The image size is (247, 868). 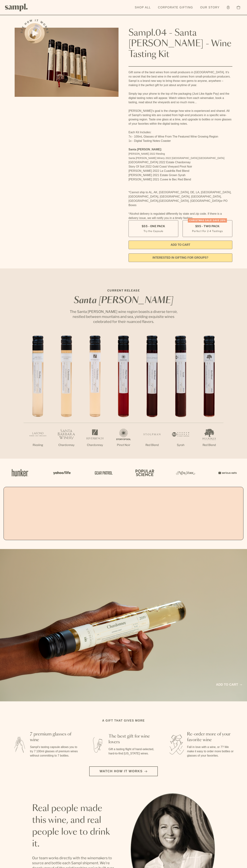 What do you see at coordinates (74, 826) in the screenshot?
I see `h2: Real people made this wine, and real people love to drink it.` at bounding box center [74, 826].